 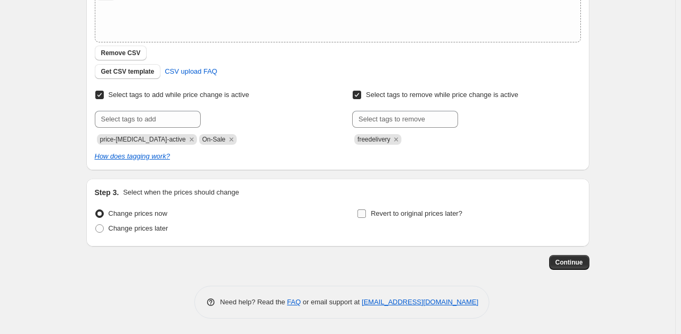 What do you see at coordinates (405, 119) in the screenshot?
I see `input: Select tags to remove` at bounding box center [405, 119].